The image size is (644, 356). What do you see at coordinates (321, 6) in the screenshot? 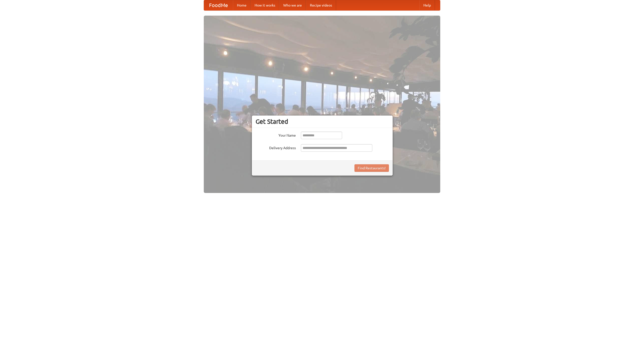
I see `a: Recipe videos` at bounding box center [321, 6].